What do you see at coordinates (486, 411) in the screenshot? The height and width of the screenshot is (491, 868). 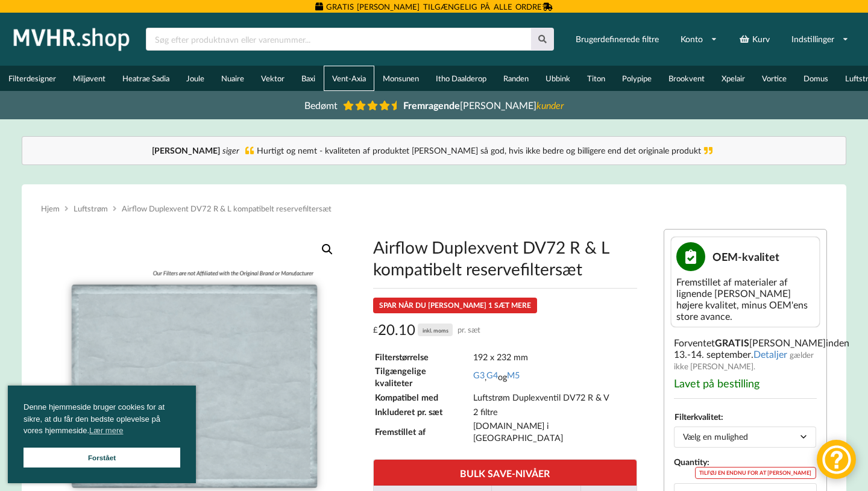 I see `font: 2 filtre` at bounding box center [486, 411].